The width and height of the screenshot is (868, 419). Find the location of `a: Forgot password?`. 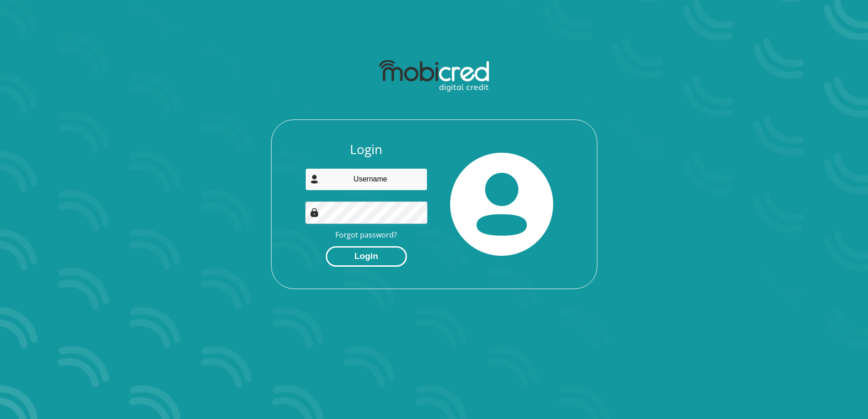

a: Forgot password? is located at coordinates (365, 235).